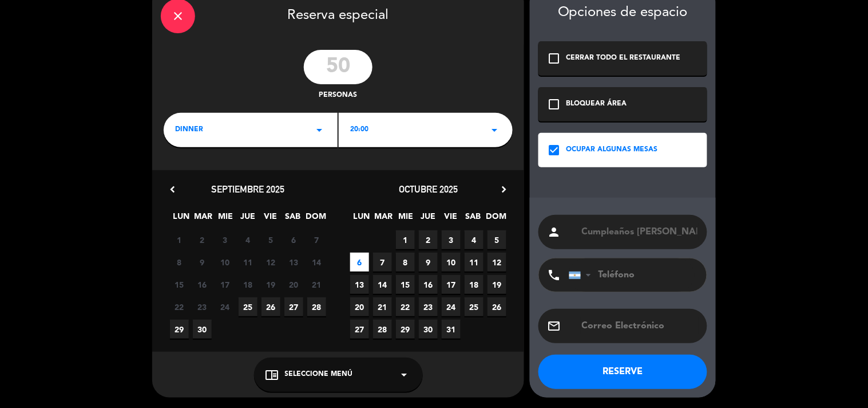  I want to click on i: chrome_reader_mode, so click(273, 375).